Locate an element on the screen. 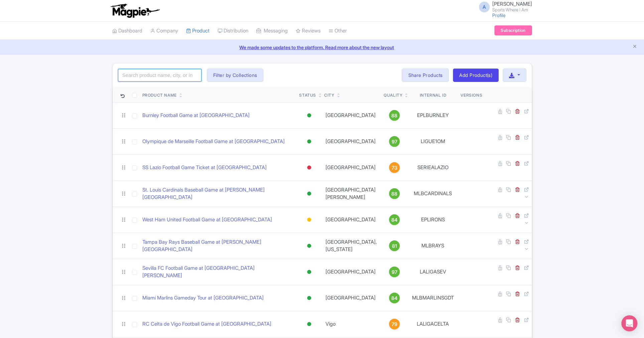 This screenshot has width=644, height=338. button: Close announcement is located at coordinates (634, 47).